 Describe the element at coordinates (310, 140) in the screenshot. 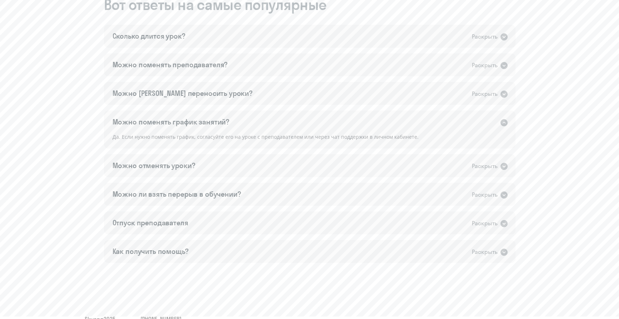

I see `div: Да. Если нужно поменять график, согласуйте его на уроке с преподавателем или через чат поддержки ...` at that location.